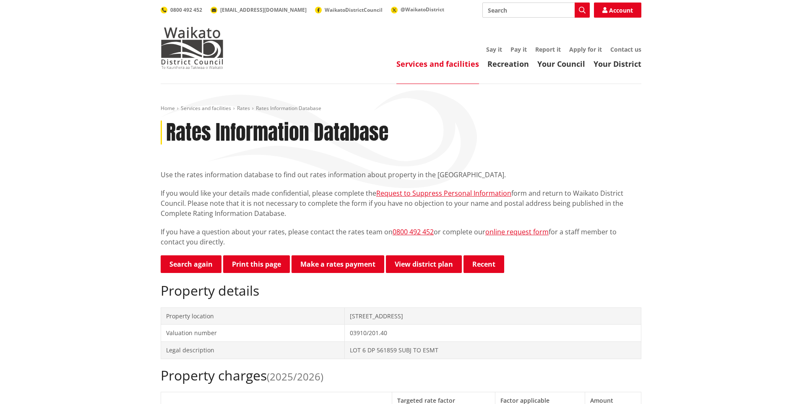  Describe the element at coordinates (256, 264) in the screenshot. I see `button: Print this page` at that location.